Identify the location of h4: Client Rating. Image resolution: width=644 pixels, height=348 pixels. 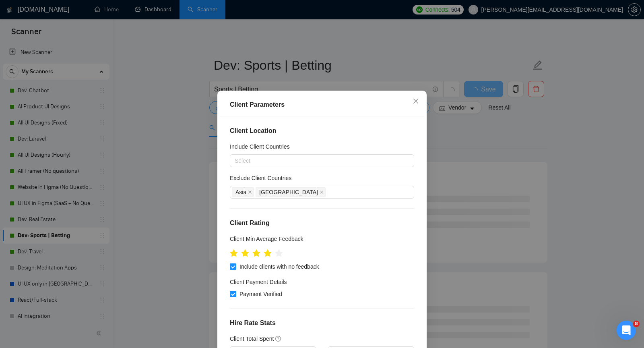
(322, 223).